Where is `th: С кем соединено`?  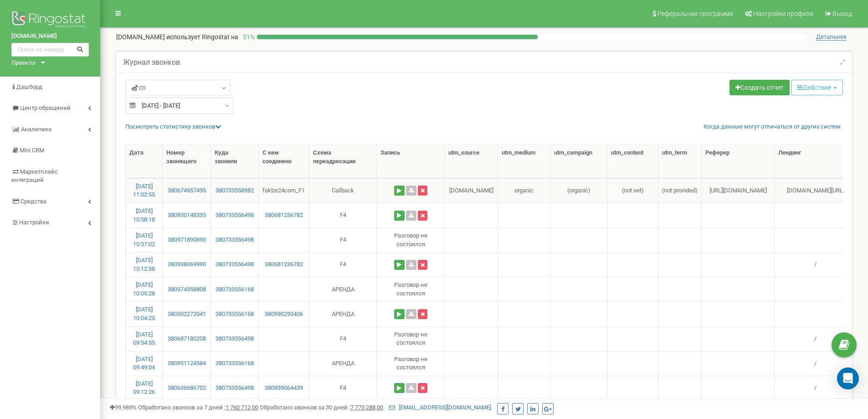
th: С кем соединено is located at coordinates (284, 161).